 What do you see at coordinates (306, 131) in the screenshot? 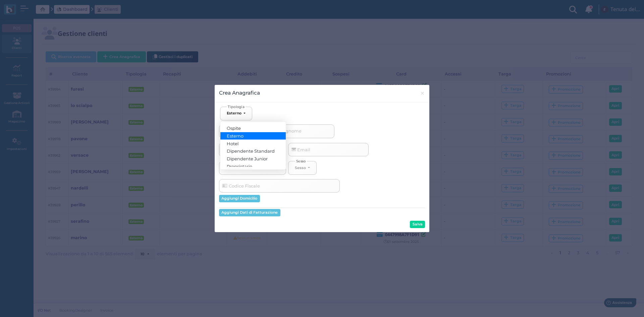
I see `input: Cognome` at bounding box center [306, 131].